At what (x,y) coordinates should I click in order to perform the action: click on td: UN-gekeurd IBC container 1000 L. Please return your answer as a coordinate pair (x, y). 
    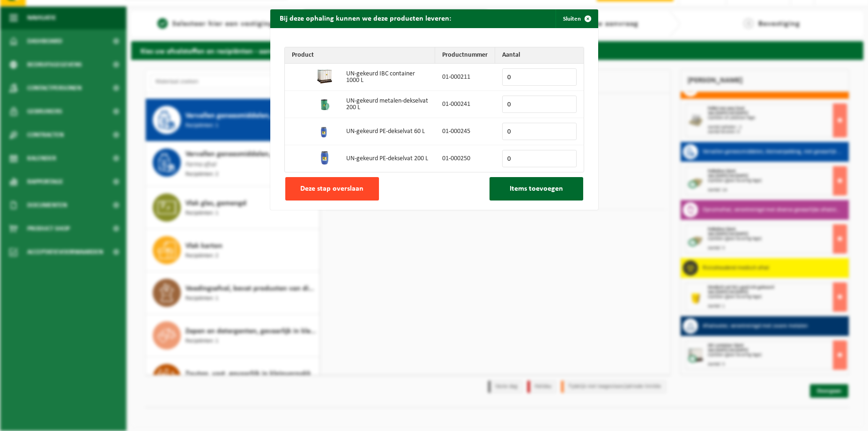
    Looking at the image, I should click on (387, 77).